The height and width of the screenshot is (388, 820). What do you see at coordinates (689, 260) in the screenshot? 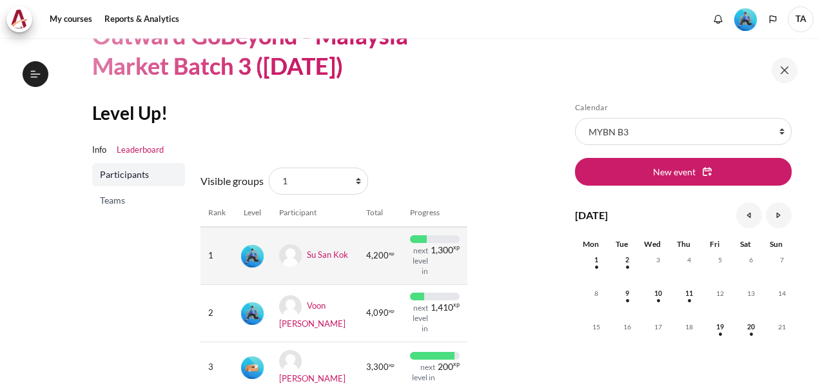
I see `span: 4` at bounding box center [689, 260].